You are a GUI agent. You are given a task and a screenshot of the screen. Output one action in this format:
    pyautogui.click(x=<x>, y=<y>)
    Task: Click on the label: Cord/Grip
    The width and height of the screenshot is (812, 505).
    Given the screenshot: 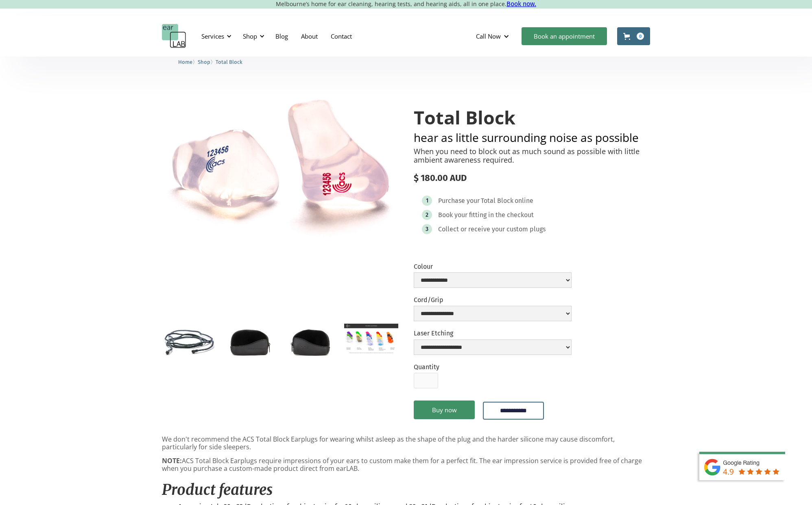 What is the action you would take?
    pyautogui.click(x=493, y=300)
    